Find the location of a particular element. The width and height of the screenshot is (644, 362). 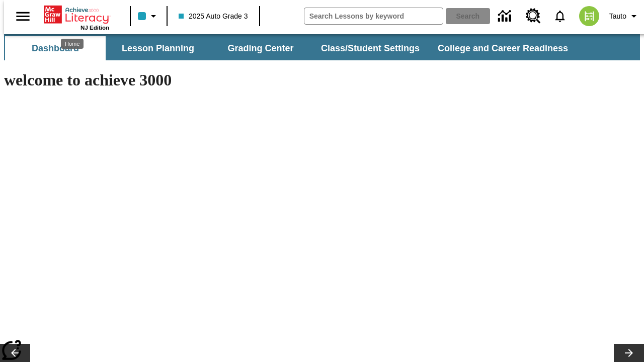

img: avatar image is located at coordinates (589, 16).